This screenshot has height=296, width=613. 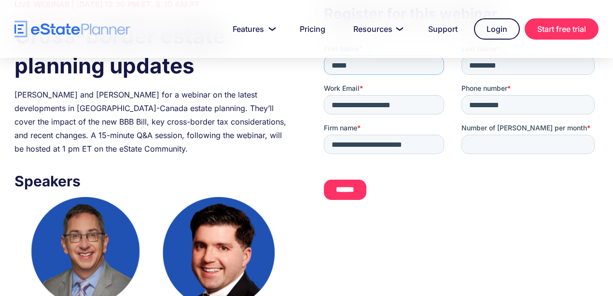 What do you see at coordinates (496, 29) in the screenshot?
I see `a: Login` at bounding box center [496, 29].